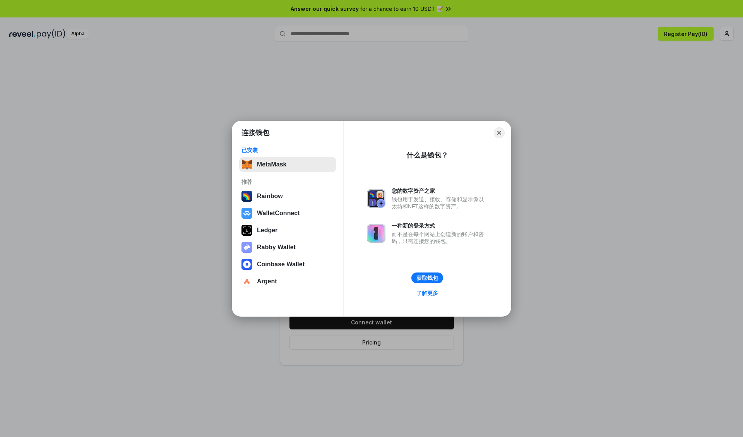 Image resolution: width=743 pixels, height=437 pixels. Describe the element at coordinates (427, 293) in the screenshot. I see `a: 了解更多` at that location.